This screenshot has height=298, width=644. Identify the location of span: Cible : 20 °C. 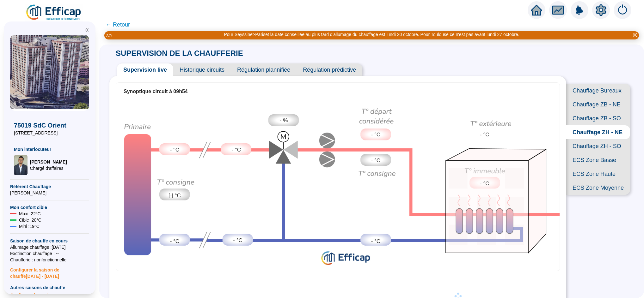
(30, 221).